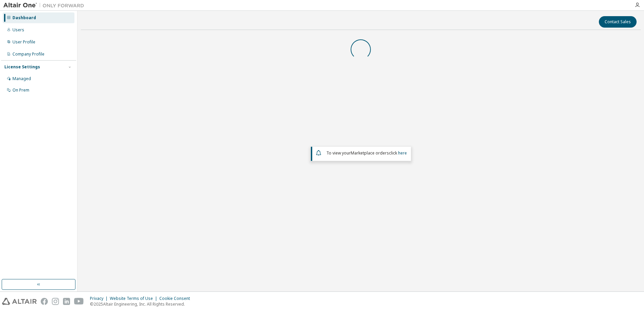  I want to click on img: instagram.svg, so click(55, 301).